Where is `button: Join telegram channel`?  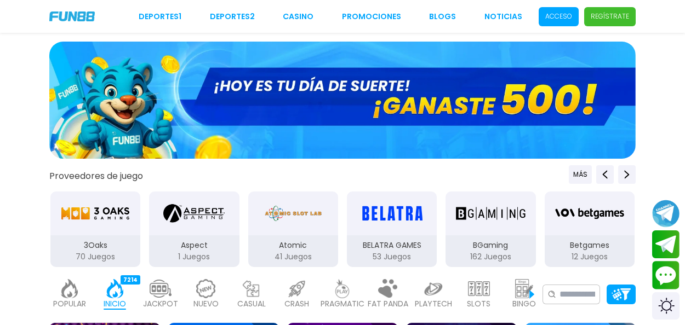 button: Join telegram channel is located at coordinates (665, 214).